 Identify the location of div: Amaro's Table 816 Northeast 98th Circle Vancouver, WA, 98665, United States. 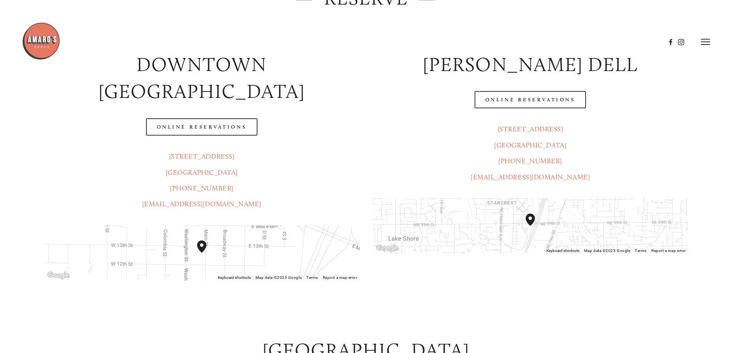
(535, 226).